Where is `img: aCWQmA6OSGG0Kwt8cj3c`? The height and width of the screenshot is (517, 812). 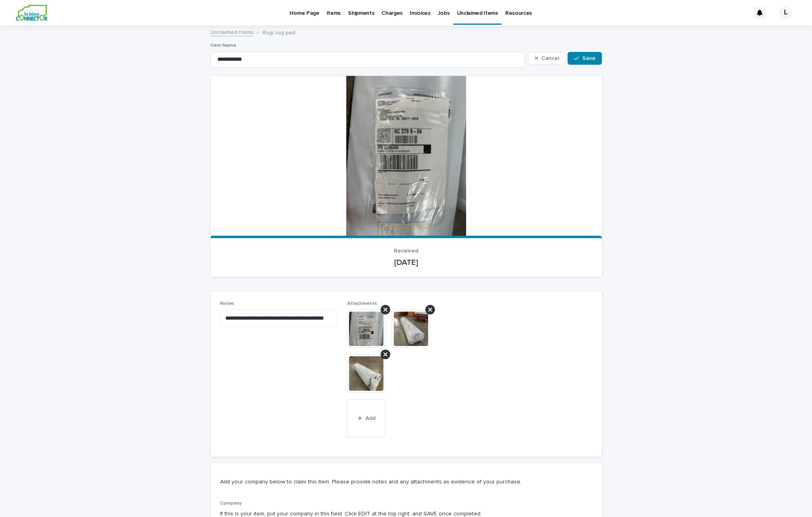 img: aCWQmA6OSGG0Kwt8cj3c is located at coordinates (32, 13).